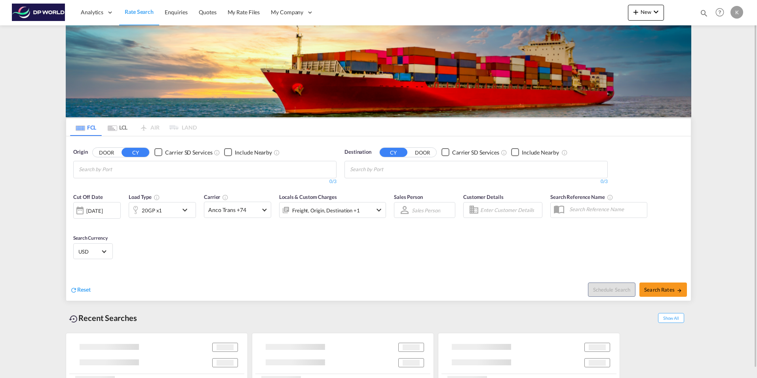 Image resolution: width=757 pixels, height=378 pixels. I want to click on input: Enter Customer Details, so click(510, 210).